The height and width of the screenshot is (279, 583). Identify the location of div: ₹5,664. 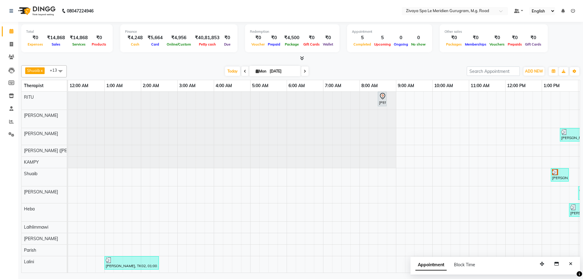
(155, 38).